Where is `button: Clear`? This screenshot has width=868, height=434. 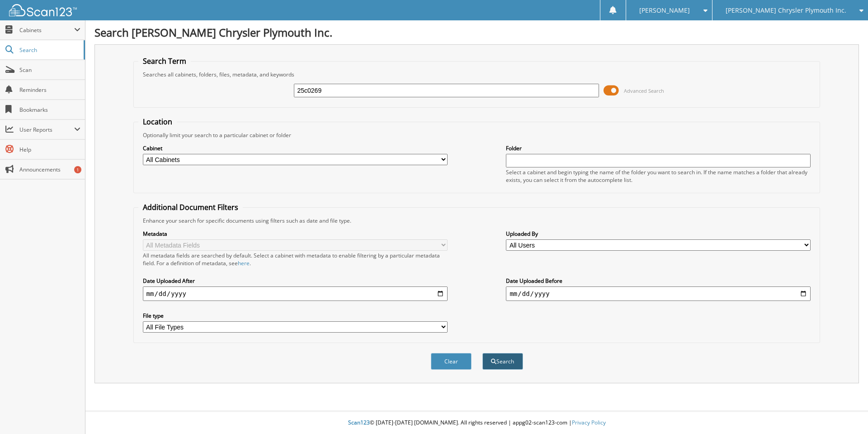
button: Clear is located at coordinates (451, 361).